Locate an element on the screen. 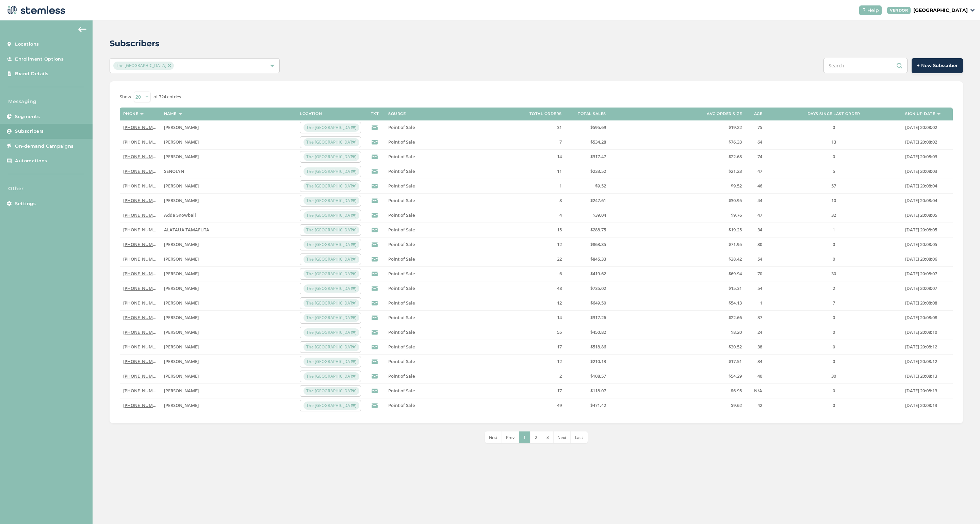 The image size is (980, 524). label: Lyndsey Stoner is located at coordinates (229, 317).